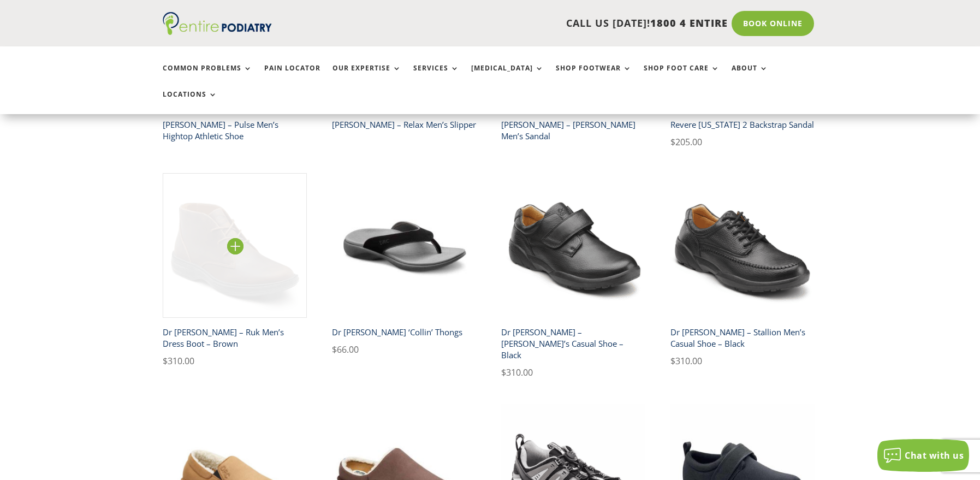  What do you see at coordinates (689, 23) in the screenshot?
I see `span: 1800 4 ENTIRE` at bounding box center [689, 23].